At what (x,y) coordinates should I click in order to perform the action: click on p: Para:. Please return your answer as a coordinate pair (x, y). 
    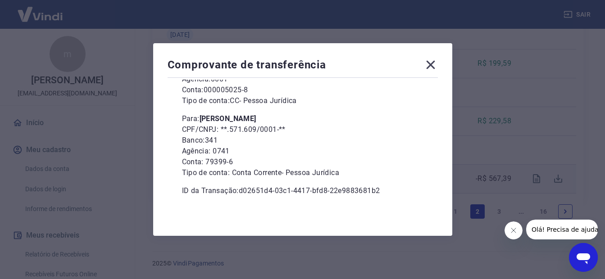
    Looking at the image, I should click on (302, 119).